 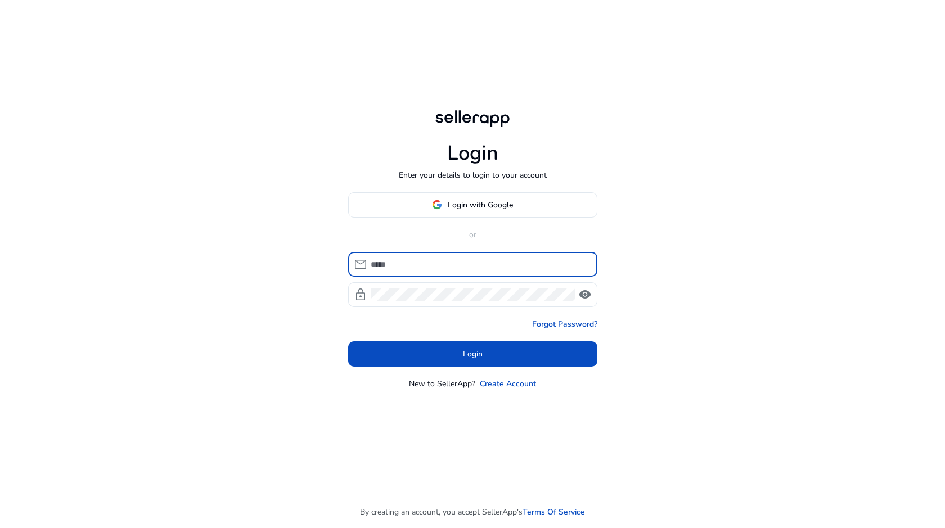 I want to click on button: Login with Google, so click(x=472, y=205).